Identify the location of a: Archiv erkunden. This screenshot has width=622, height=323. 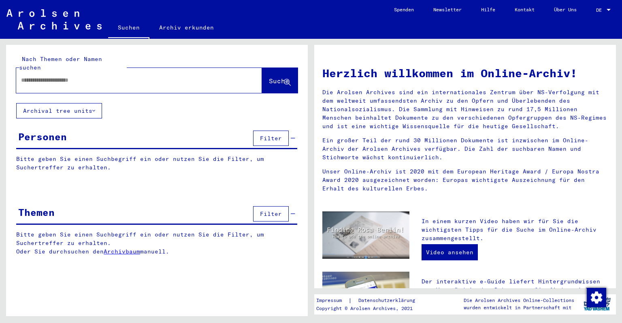
(186, 28).